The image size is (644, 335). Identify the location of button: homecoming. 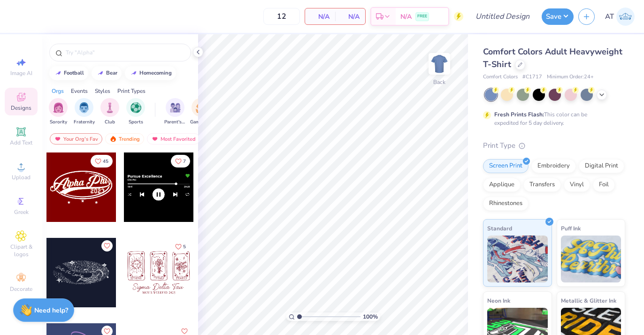
(150, 73).